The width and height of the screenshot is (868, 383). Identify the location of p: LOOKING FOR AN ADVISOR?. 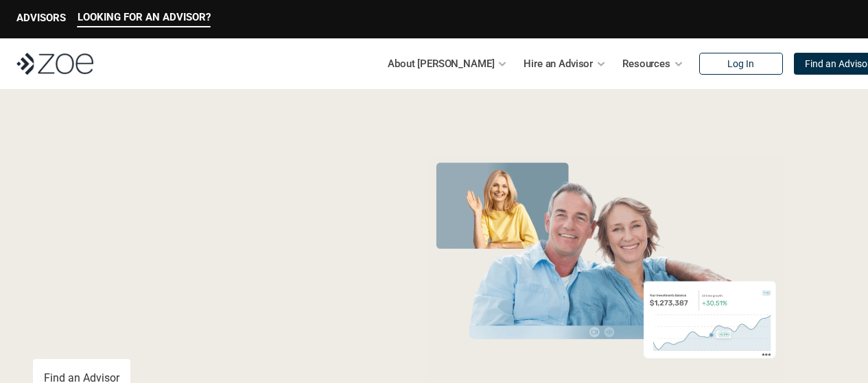
(144, 17).